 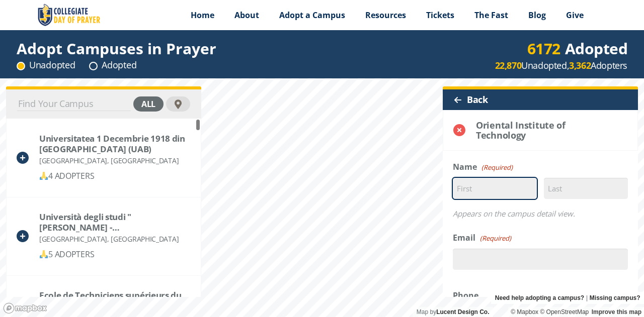 I want to click on div: Ecole de Techniciens supérieurs du Bénin "Université de La Grace" (ECO.TE.S Bénin), so click(x=115, y=300).